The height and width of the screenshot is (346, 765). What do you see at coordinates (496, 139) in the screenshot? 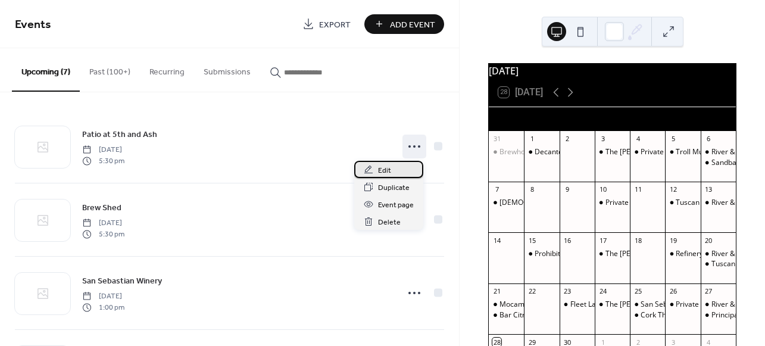
I see `div: 31` at bounding box center [496, 139].